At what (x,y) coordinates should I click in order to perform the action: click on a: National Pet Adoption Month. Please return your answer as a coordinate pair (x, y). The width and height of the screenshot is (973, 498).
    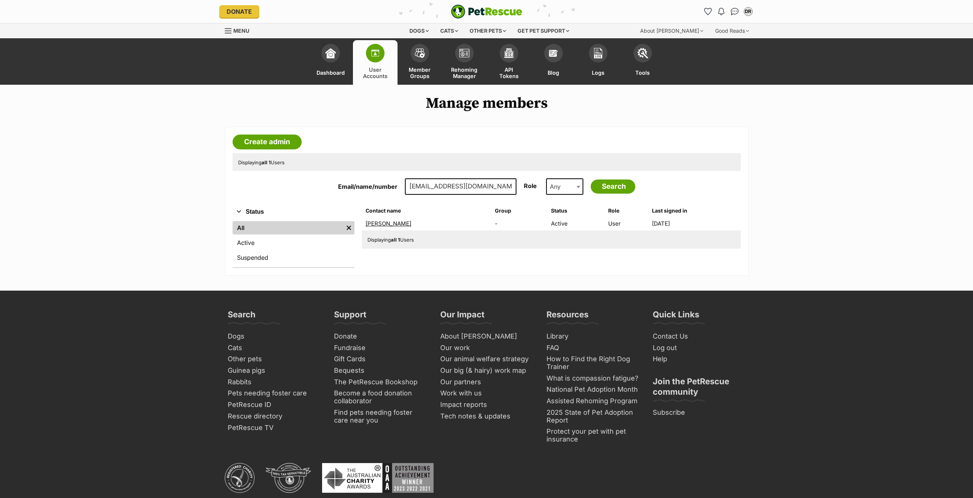
    Looking at the image, I should click on (593, 389).